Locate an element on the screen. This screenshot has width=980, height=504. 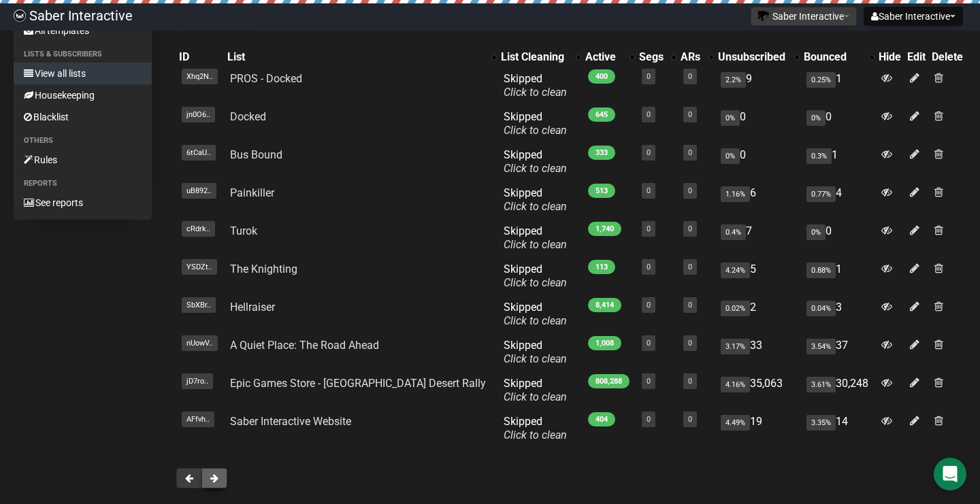
div: Edit is located at coordinates (916, 57).